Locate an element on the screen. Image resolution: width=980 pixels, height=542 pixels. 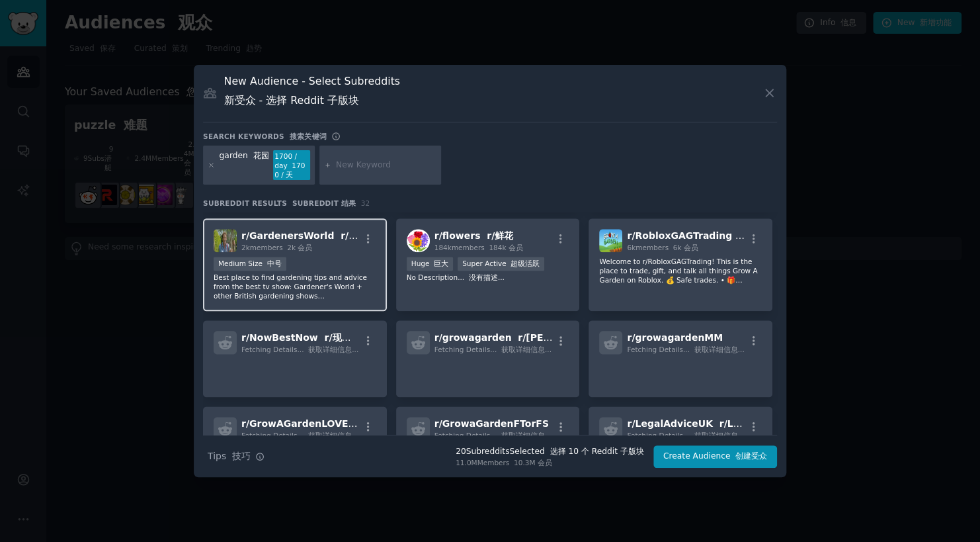
span: r/ growagardenMM is located at coordinates (675, 338).